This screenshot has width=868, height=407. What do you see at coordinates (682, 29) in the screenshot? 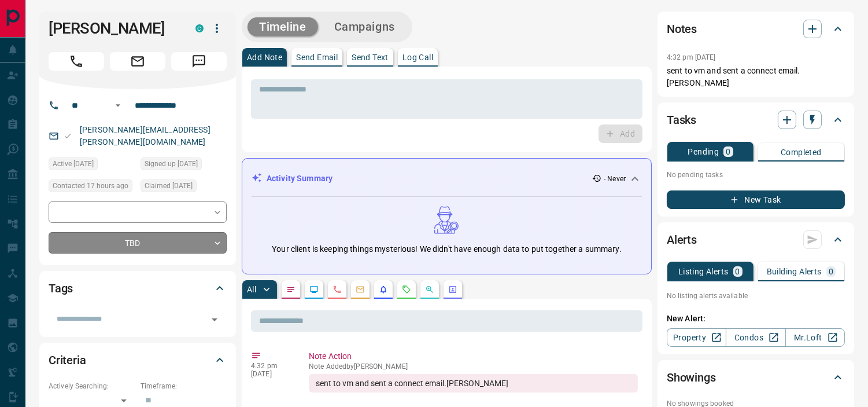
I see `h2: Notes` at bounding box center [682, 29].